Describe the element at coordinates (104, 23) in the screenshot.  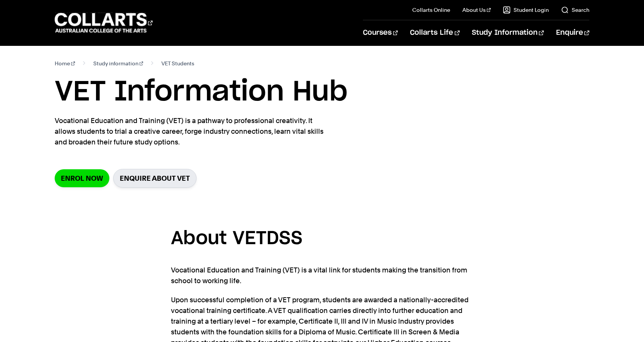
I see `div: Go to homepage` at that location.